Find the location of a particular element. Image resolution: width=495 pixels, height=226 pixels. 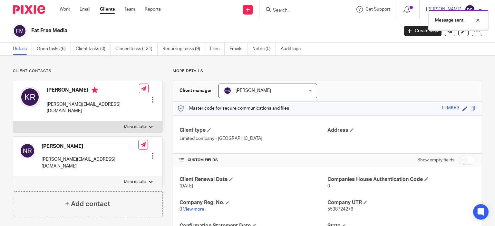

a: Audit logs is located at coordinates (293, 49).